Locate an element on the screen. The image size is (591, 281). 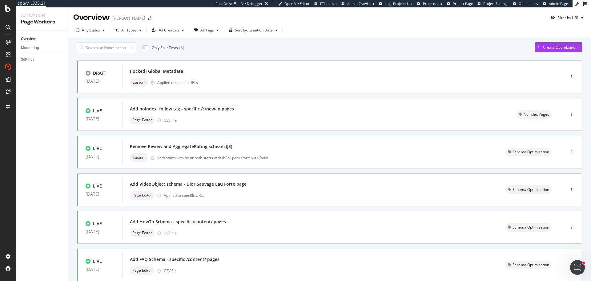
a: Overview is located at coordinates (42, 39).